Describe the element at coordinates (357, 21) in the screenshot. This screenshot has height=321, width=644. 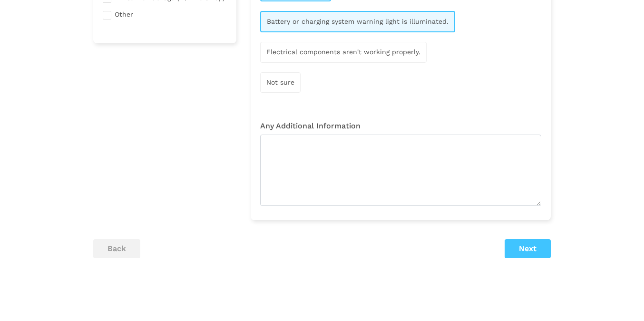
I see `span: Battery or charging system warning light is illuminated.` at that location.